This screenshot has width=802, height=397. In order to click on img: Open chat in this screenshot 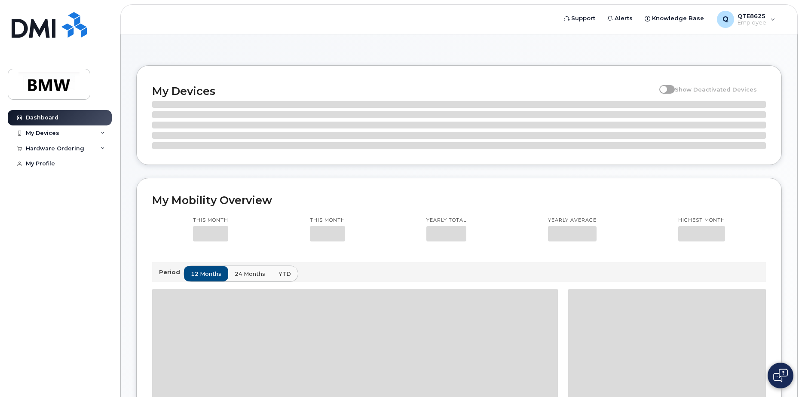, I will do `click(781, 376)`.